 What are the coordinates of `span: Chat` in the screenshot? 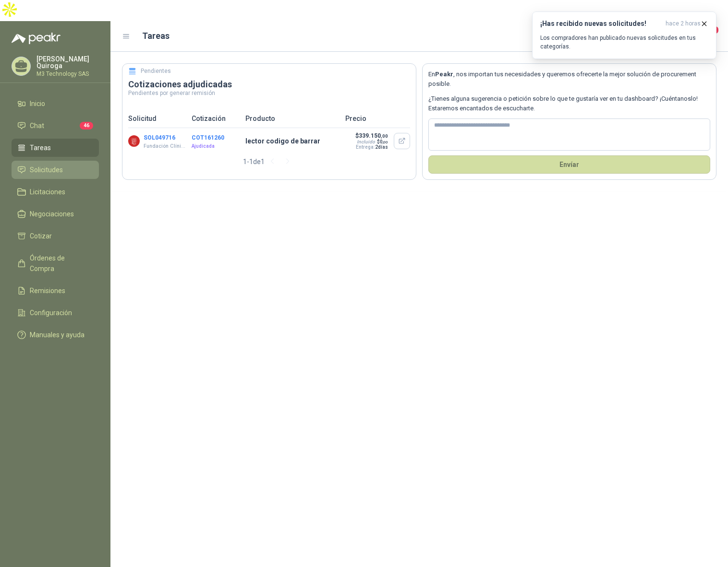 It's located at (37, 126).